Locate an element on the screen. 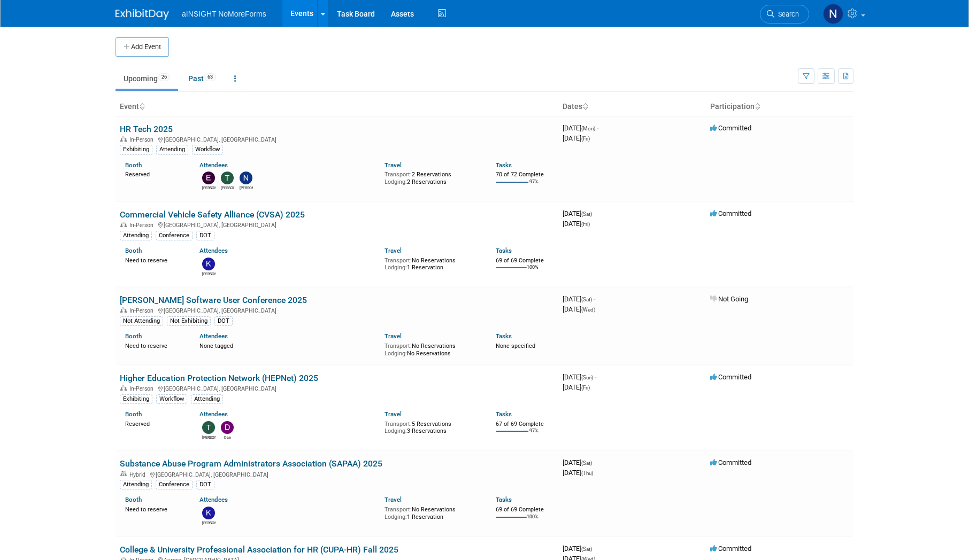 The image size is (969, 560). a: Search is located at coordinates (784, 14).